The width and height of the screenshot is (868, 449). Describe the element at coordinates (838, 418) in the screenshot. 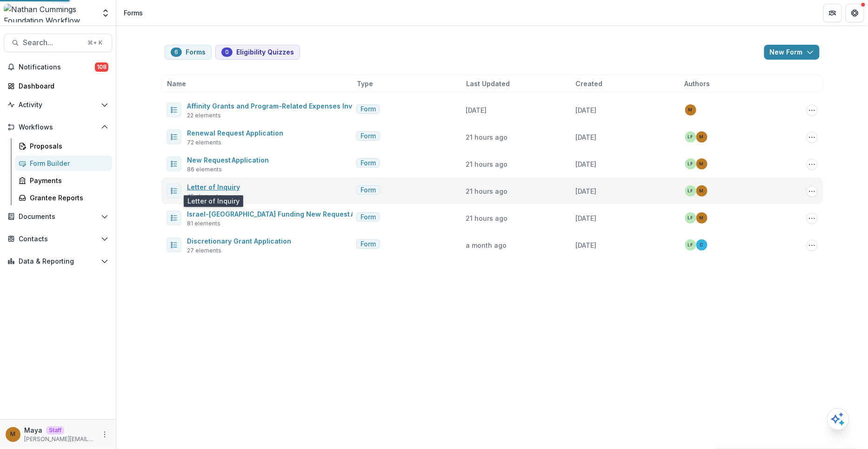

I see `button: Open AI Assistant` at that location.